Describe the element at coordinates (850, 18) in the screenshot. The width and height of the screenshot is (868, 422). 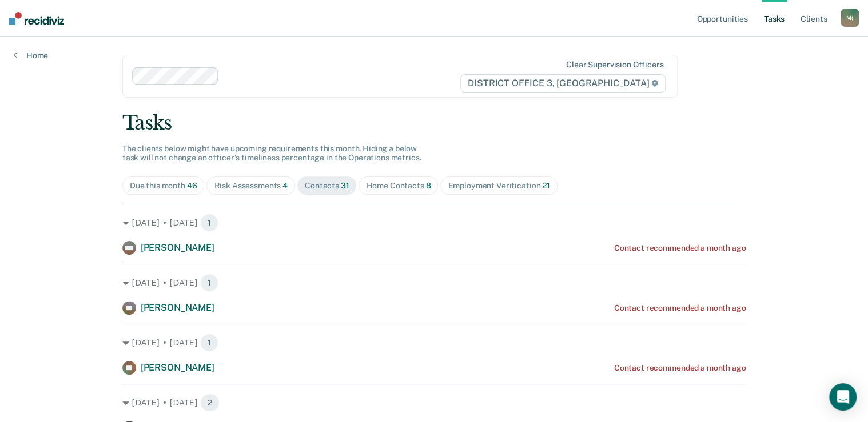
I see `button: M(` at that location.